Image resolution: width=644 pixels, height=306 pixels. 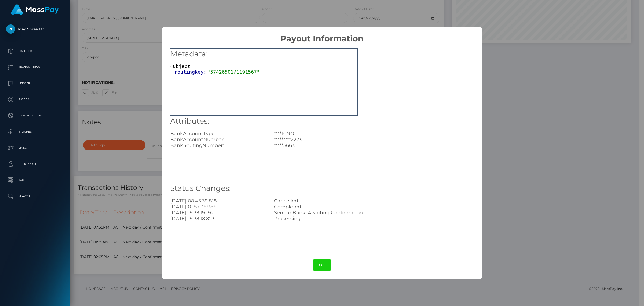 What do you see at coordinates (322, 188) in the screenshot?
I see `h5: Status Changes:` at bounding box center [322, 188].